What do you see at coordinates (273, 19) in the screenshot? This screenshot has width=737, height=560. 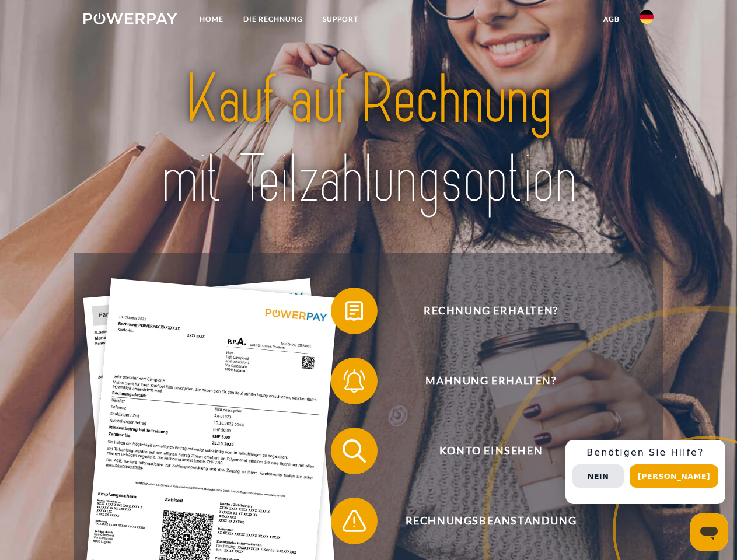 I see `a: DIE RECHNUNG` at bounding box center [273, 19].